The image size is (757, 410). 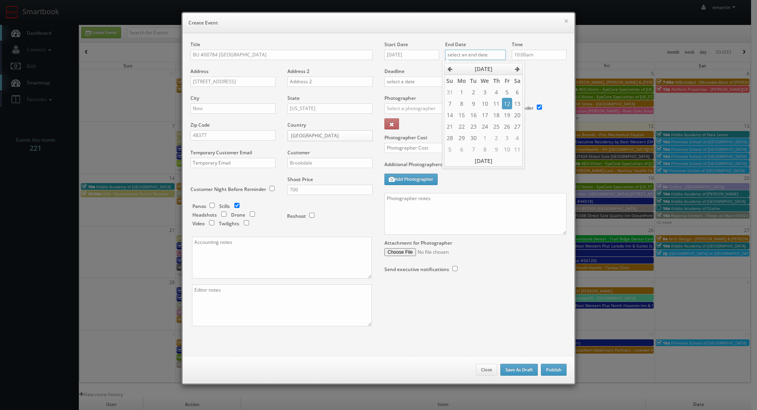 I want to click on label: Start Date, so click(x=396, y=44).